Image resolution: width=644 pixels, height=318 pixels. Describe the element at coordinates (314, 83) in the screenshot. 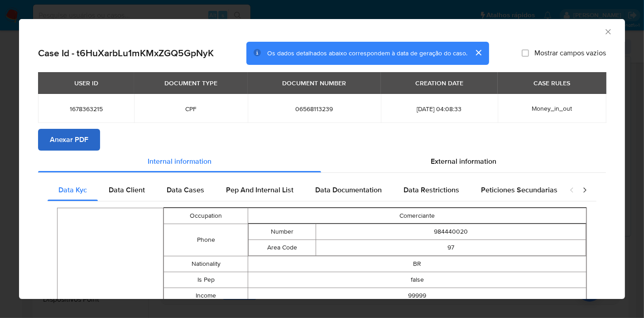

I see `div: DOCUMENT NUMBER` at that location.